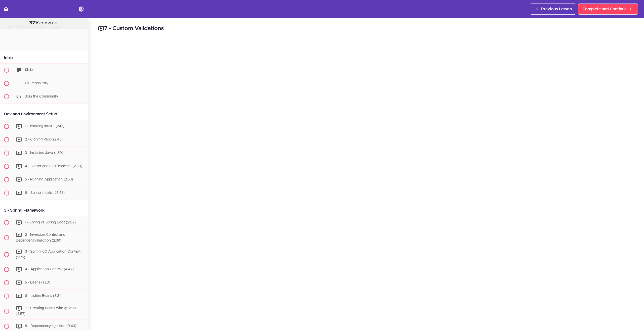 This screenshot has width=644, height=330. I want to click on span: 4 - Application Context (4:47), so click(49, 269).